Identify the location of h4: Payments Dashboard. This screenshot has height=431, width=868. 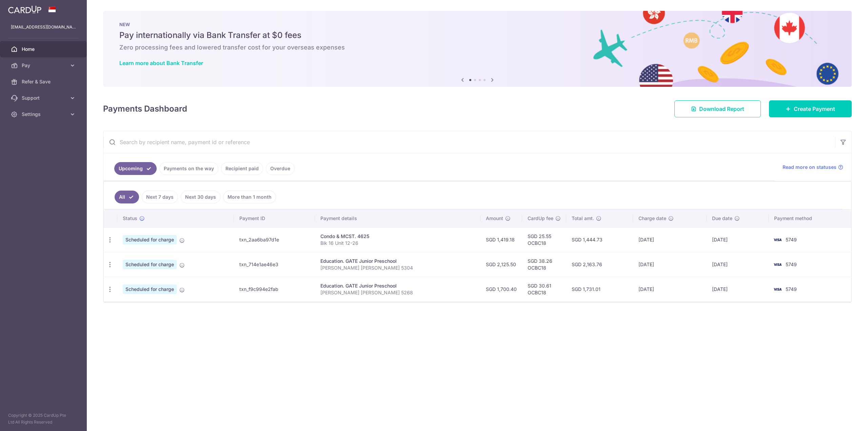
(145, 109).